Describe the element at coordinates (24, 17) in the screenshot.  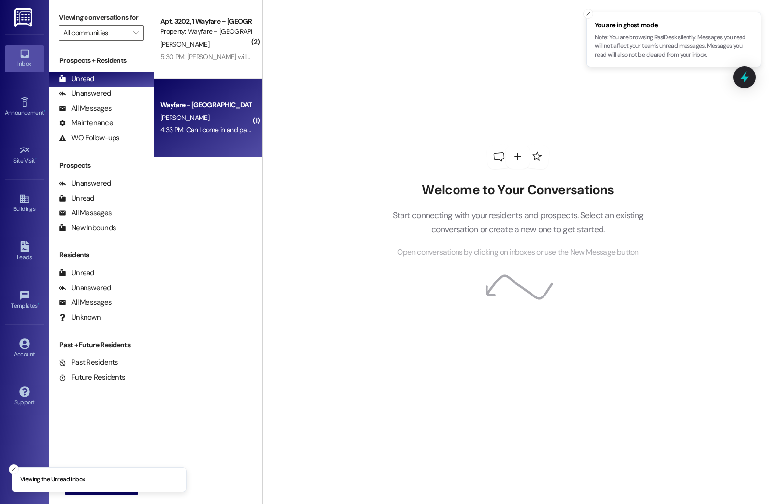
I see `img: ResiDesk Logo` at that location.